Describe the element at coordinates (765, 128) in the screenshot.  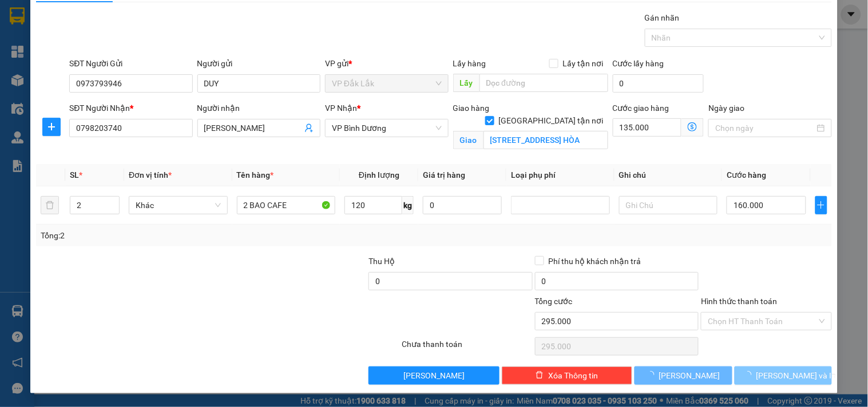
I see `input: Ngày giao` at that location.